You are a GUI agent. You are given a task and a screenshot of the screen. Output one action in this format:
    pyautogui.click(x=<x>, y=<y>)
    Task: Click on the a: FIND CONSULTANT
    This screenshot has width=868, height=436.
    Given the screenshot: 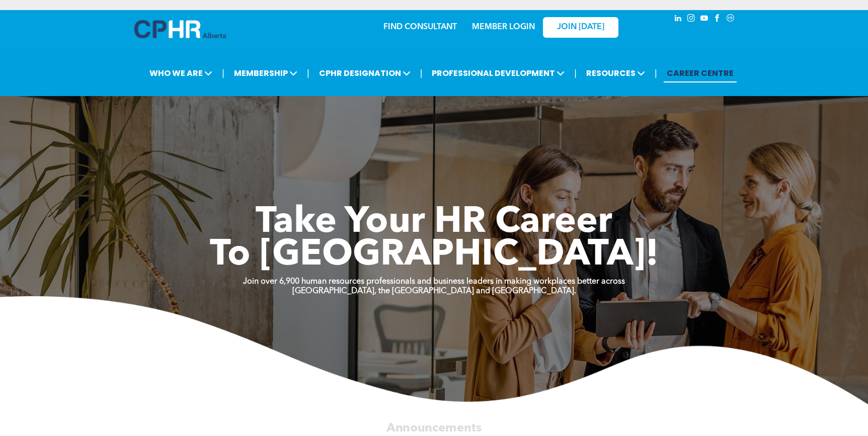 What is the action you would take?
    pyautogui.click(x=420, y=27)
    